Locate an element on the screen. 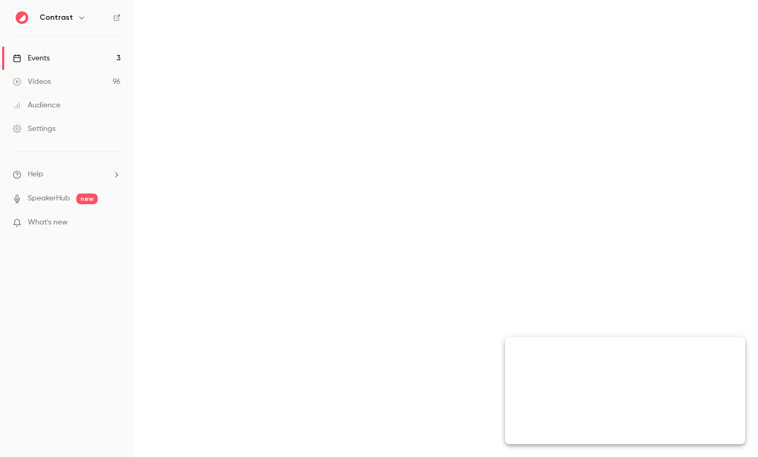 The image size is (758, 457). div: Settings is located at coordinates (34, 129).